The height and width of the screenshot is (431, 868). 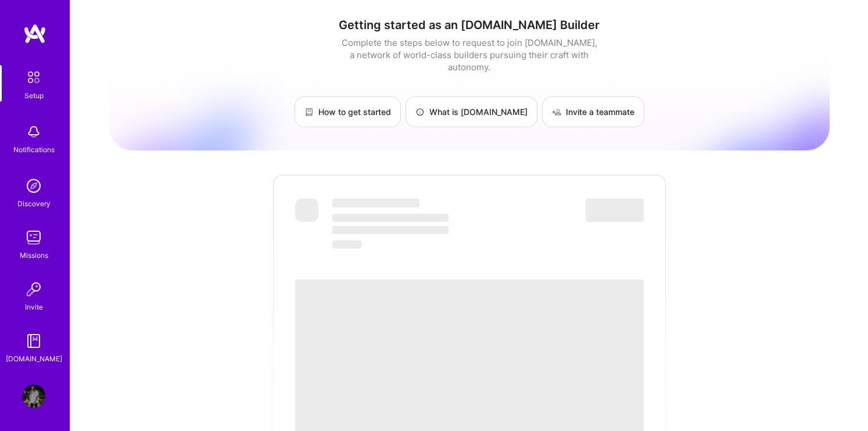 I want to click on img: teamwork, so click(x=33, y=237).